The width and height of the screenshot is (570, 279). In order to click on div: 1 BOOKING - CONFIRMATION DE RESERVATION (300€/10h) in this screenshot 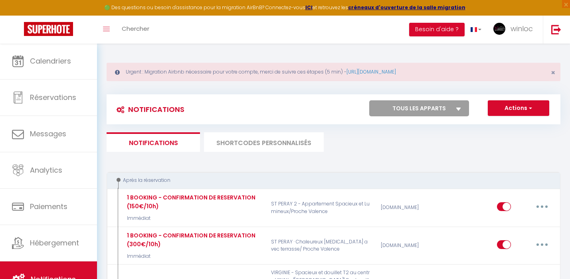, I will do `click(193, 240)`.